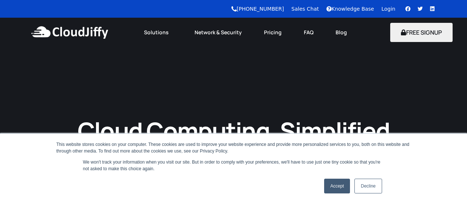 This screenshot has width=467, height=203. Describe the element at coordinates (234, 166) in the screenshot. I see `p: We won't track your information when you visit our site. But in order to comply with your prefere...` at that location.